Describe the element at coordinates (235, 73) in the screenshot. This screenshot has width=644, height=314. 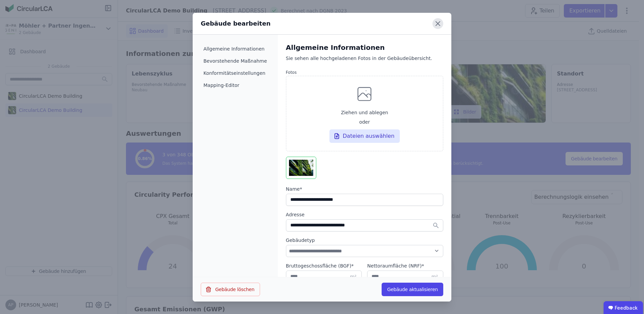
I see `li: Konformitätseinstellungen` at that location.